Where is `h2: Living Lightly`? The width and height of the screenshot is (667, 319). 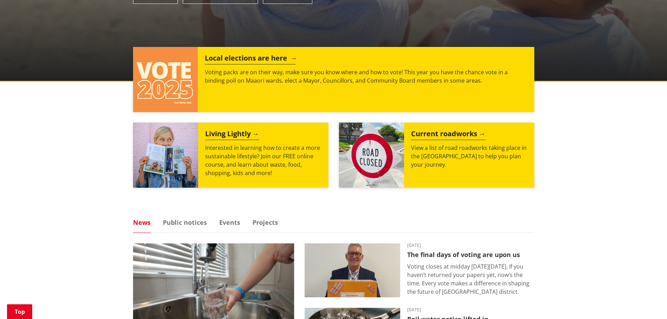
h2: Living Lightly is located at coordinates (232, 135).